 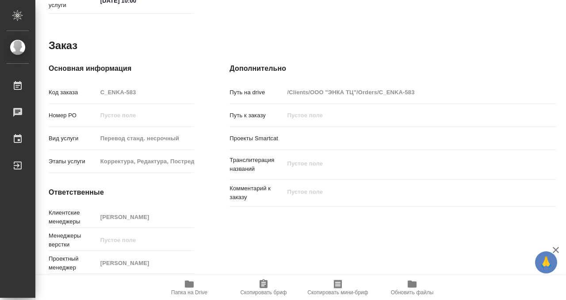 I want to click on p: Номер РО, so click(x=73, y=115).